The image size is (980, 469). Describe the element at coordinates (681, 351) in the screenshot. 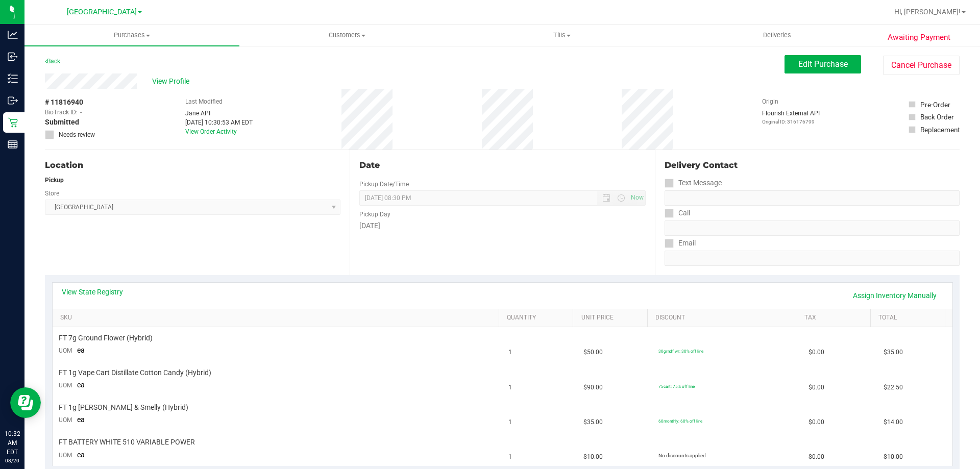

I see `span: 30grndflwr: 30% off line` at that location.